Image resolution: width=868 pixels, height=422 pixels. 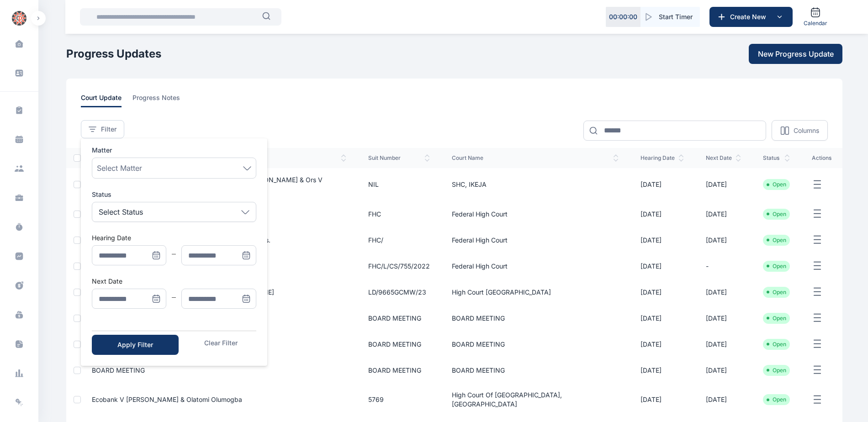 I want to click on span: status, so click(x=776, y=158).